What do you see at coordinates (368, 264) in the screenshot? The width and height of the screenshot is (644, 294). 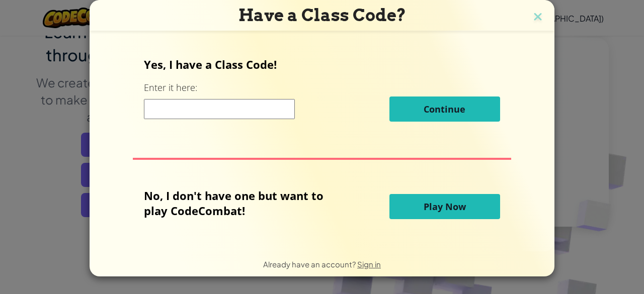 I see `a: Sign in` at bounding box center [368, 264].